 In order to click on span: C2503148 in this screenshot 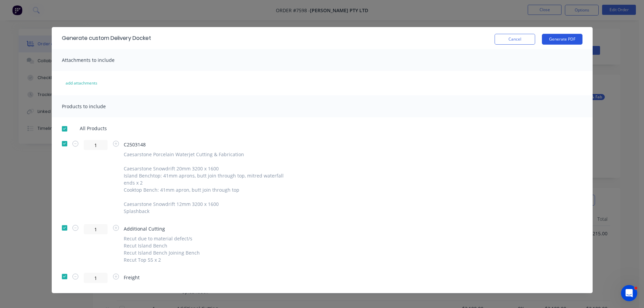, I will do `click(208, 144)`.